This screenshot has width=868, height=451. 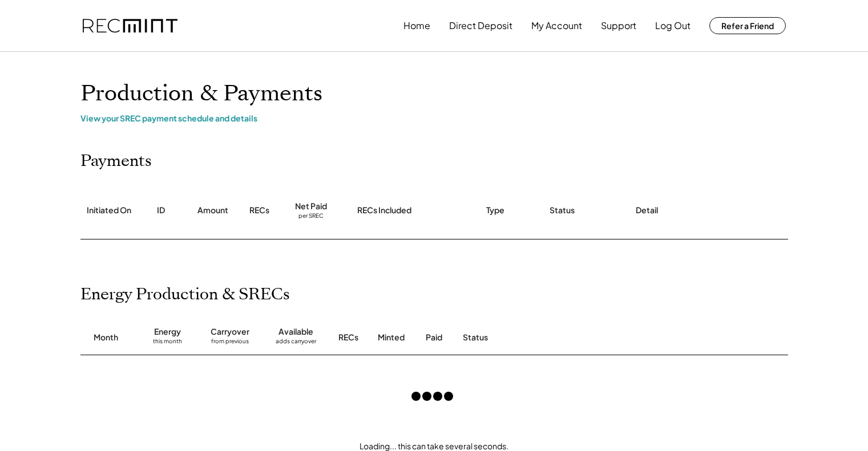 I want to click on div: from previous, so click(x=230, y=344).